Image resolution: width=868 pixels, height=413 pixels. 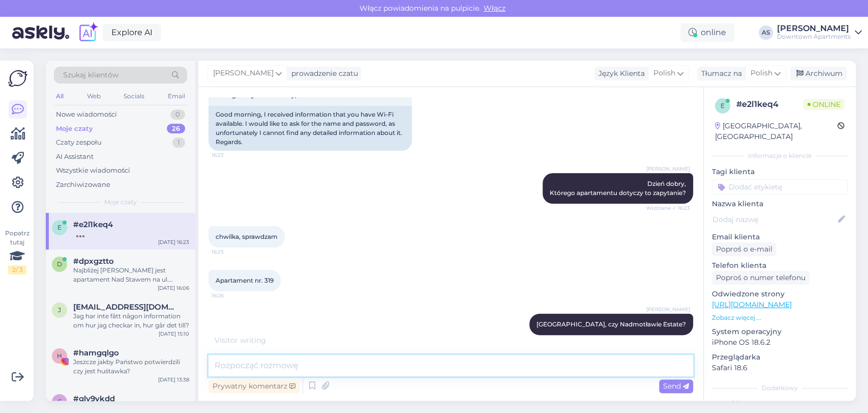 What do you see at coordinates (93, 224) in the screenshot?
I see `span: #e2l1keq4` at bounding box center [93, 224].